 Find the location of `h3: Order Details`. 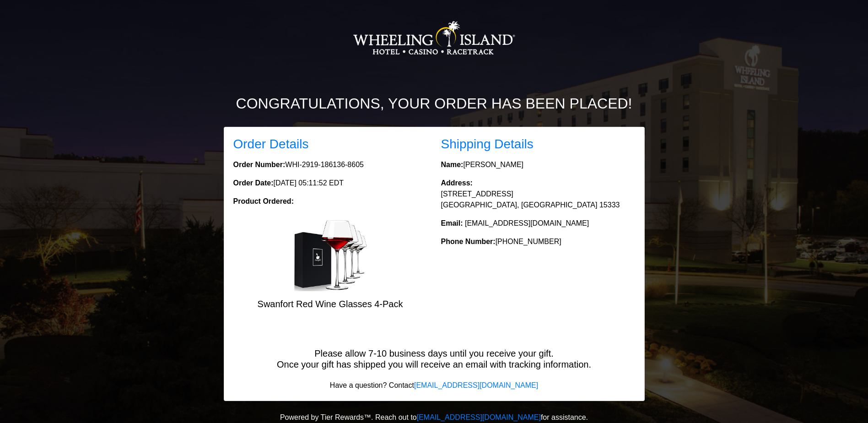

h3: Order Details is located at coordinates (330, 144).